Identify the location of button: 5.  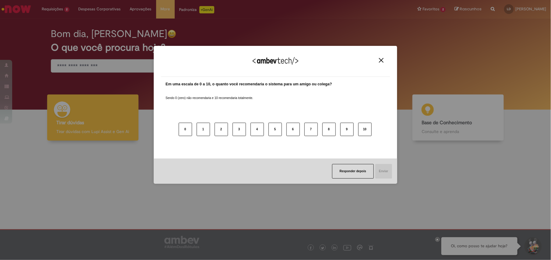
(275, 130).